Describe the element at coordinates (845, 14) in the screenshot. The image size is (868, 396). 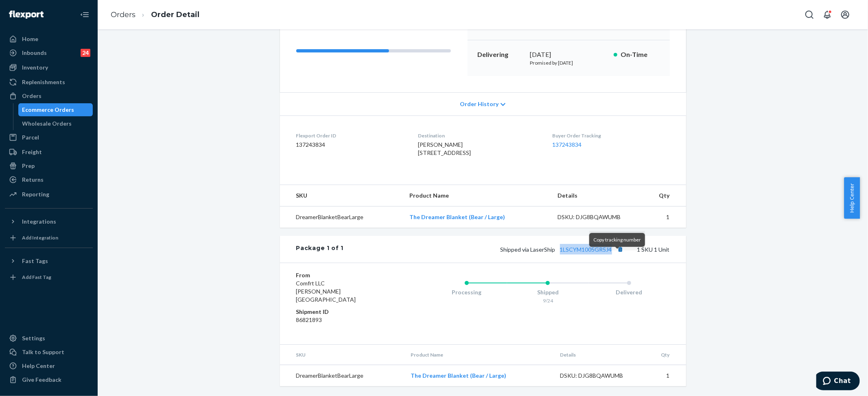
I see `button: Open account menu` at that location.